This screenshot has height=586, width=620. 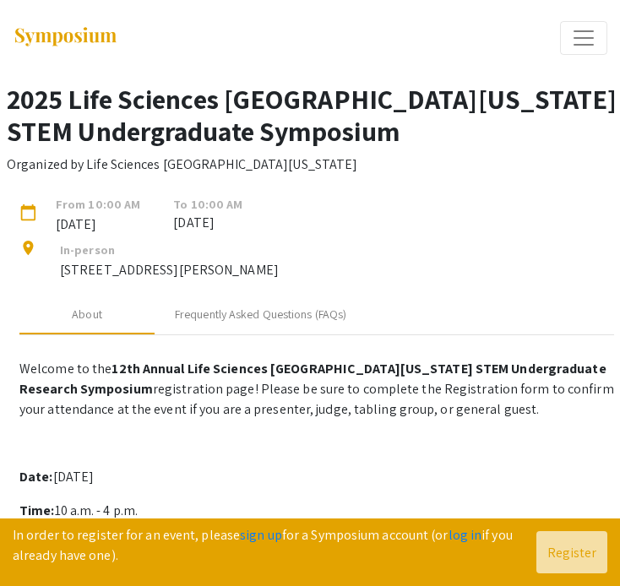 What do you see at coordinates (584, 38) in the screenshot?
I see `button: Expand or Collapse Menu` at bounding box center [584, 38].